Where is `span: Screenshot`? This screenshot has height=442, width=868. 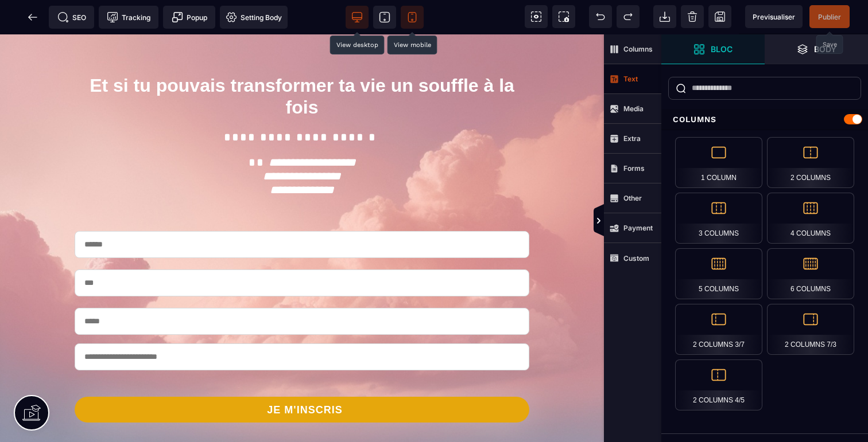
span: Screenshot is located at coordinates (564, 17).